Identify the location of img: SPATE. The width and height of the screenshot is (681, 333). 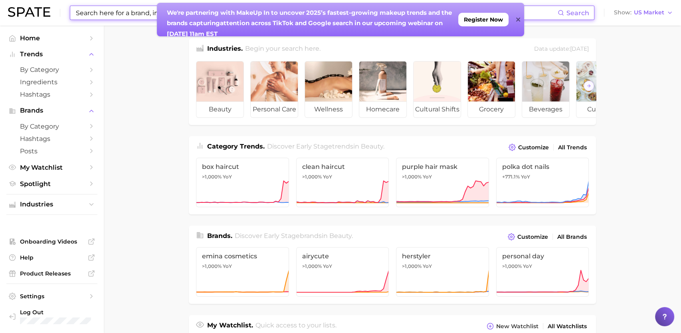
(29, 12).